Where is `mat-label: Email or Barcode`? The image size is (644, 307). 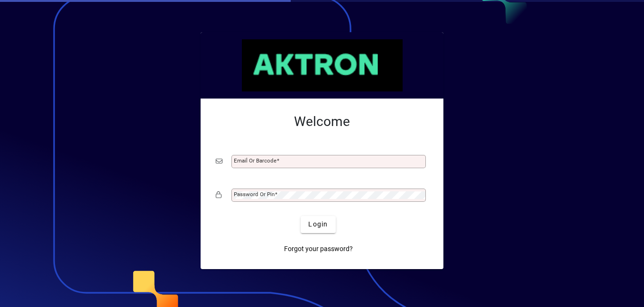 mat-label: Email or Barcode is located at coordinates (255, 160).